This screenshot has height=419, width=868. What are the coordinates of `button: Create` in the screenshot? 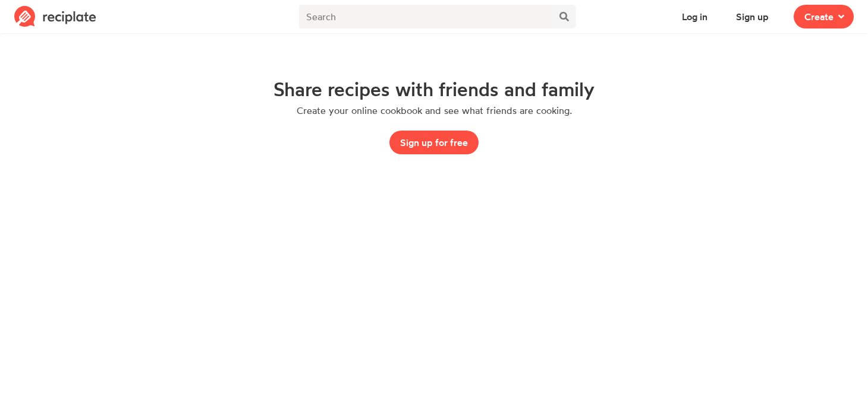 It's located at (823, 17).